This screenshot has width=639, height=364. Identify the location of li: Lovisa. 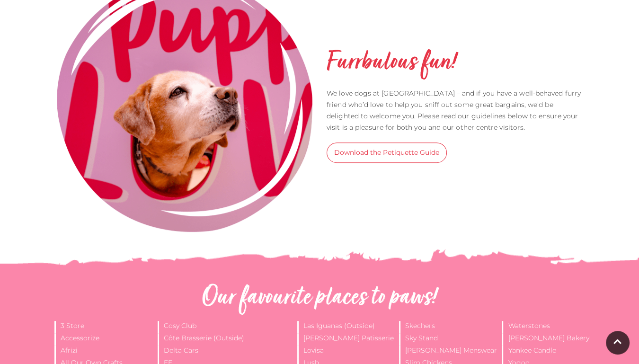
(345, 351).